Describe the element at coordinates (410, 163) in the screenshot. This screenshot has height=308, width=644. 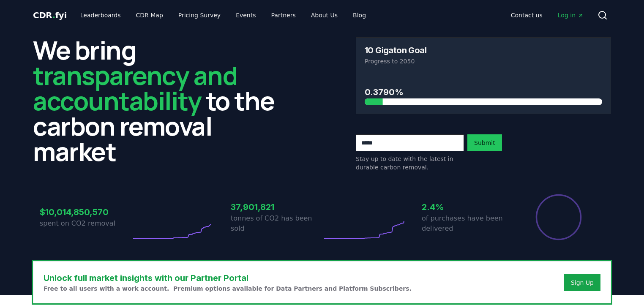
I see `p: Stay up to date with the latest in durable carbon removal.` at that location.